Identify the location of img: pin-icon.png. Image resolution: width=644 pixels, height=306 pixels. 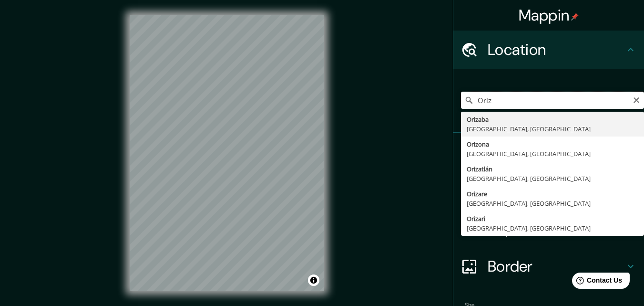
(575, 17).